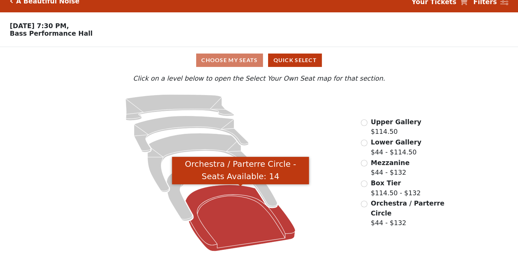  What do you see at coordinates (396, 126) in the screenshot?
I see `label: $114.50` at bounding box center [396, 126].